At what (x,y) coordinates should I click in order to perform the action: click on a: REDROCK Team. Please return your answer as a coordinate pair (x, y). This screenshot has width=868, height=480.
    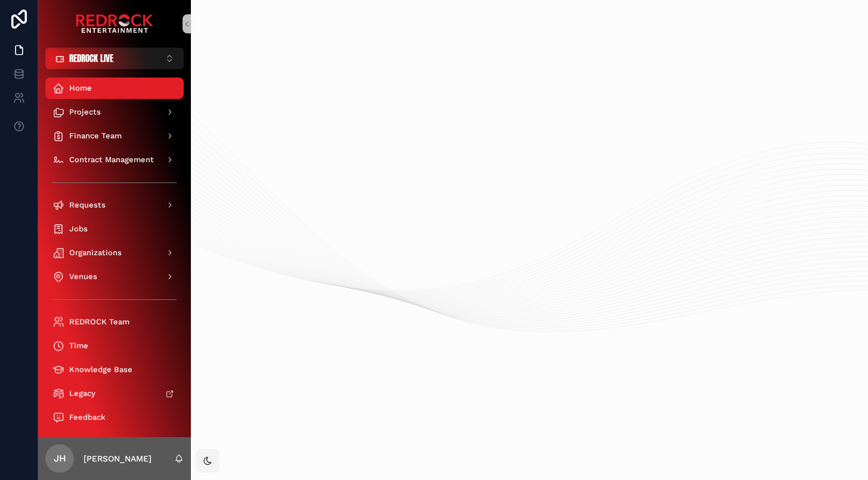
    Looking at the image, I should click on (115, 322).